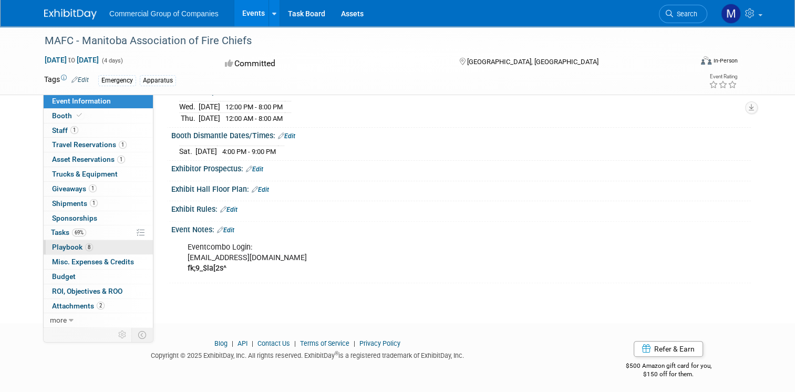  I want to click on span: 8, so click(89, 247).